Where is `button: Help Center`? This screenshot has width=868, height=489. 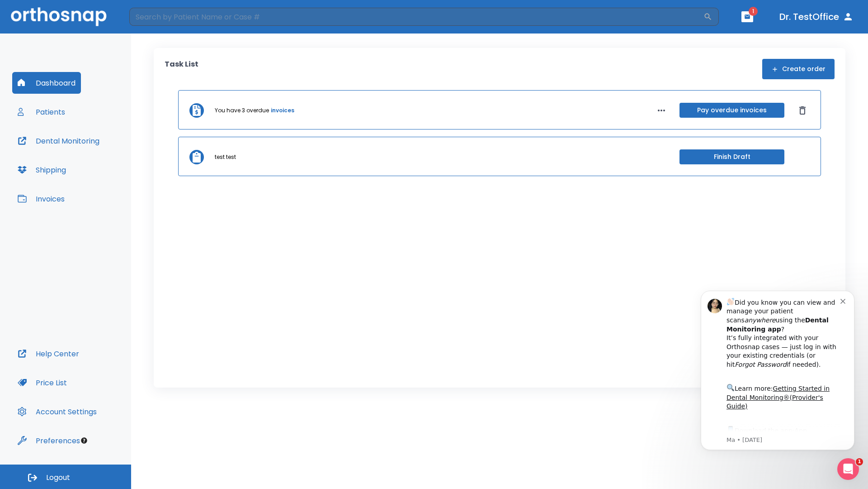 button: Help Center is located at coordinates (49, 354).